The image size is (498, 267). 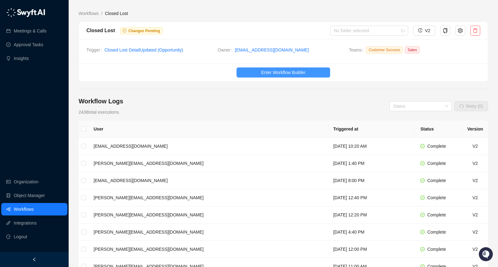 I want to click on button: Enter Workflow Builder, so click(x=283, y=72).